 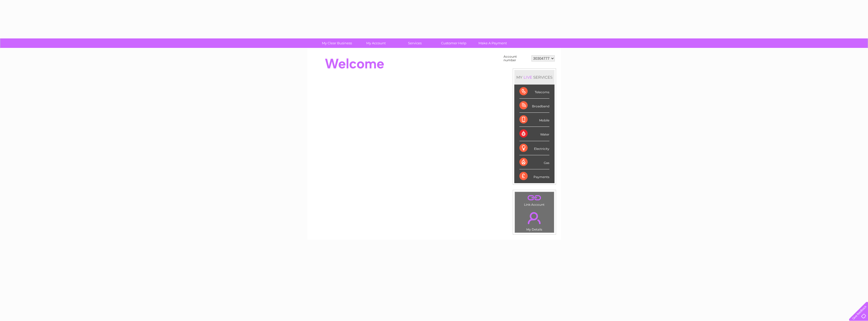 I want to click on div: Telecoms, so click(x=534, y=92).